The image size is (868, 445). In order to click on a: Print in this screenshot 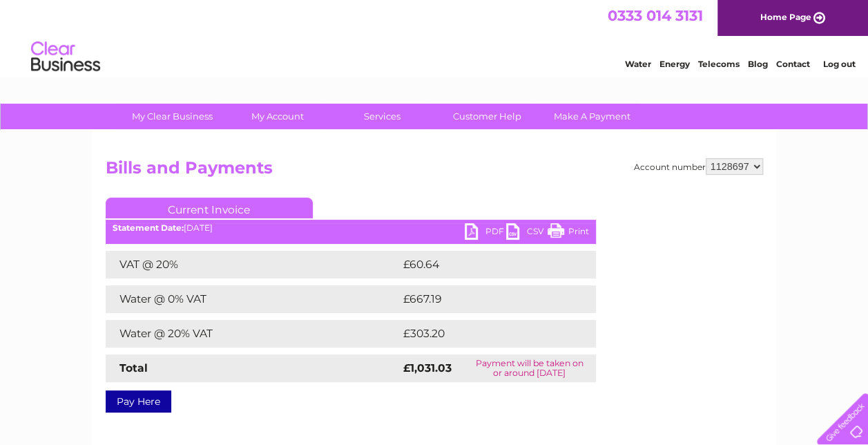, I will do `click(568, 233)`.